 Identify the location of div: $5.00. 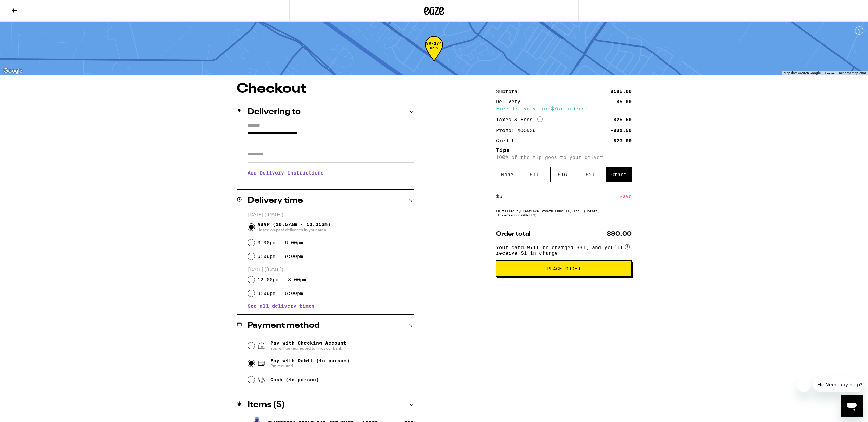
(624, 102).